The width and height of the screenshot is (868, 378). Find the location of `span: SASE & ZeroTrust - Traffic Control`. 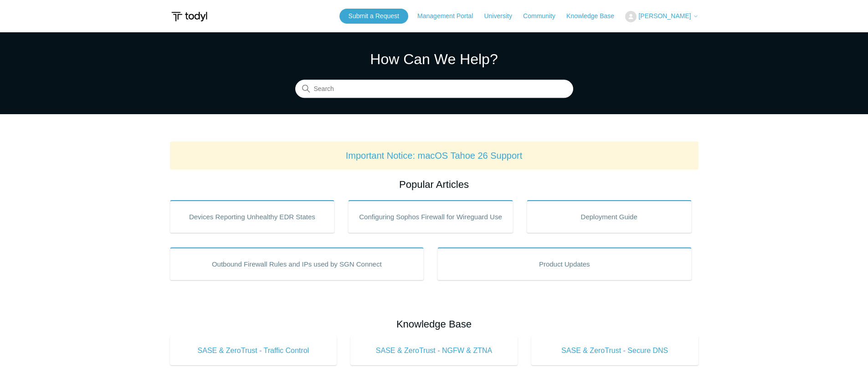

span: SASE & ZeroTrust - Traffic Control is located at coordinates (254, 351).